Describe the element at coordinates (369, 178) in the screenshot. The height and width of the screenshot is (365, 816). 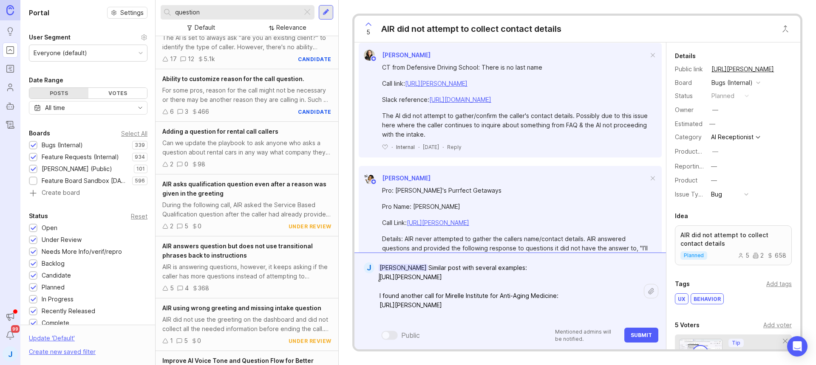
I see `img: Ilidys Cruz` at that location.